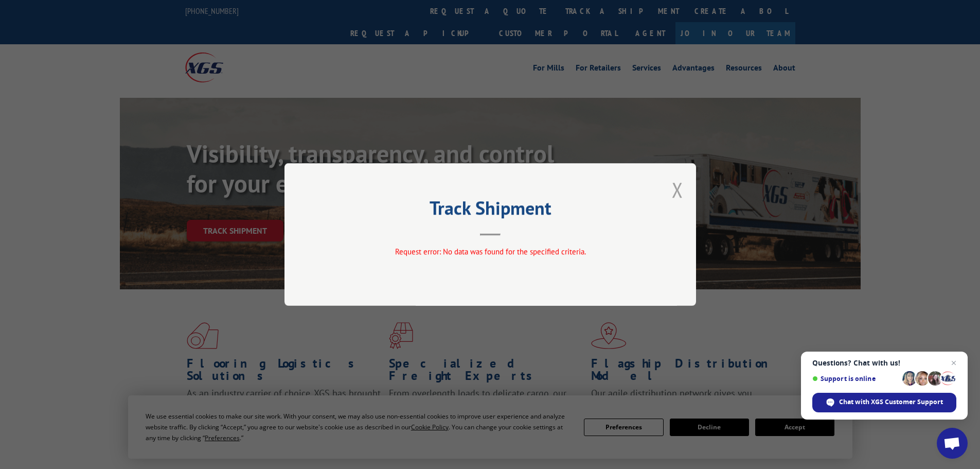  Describe the element at coordinates (891, 402) in the screenshot. I see `span: Chat with XGS Customer Support` at that location.